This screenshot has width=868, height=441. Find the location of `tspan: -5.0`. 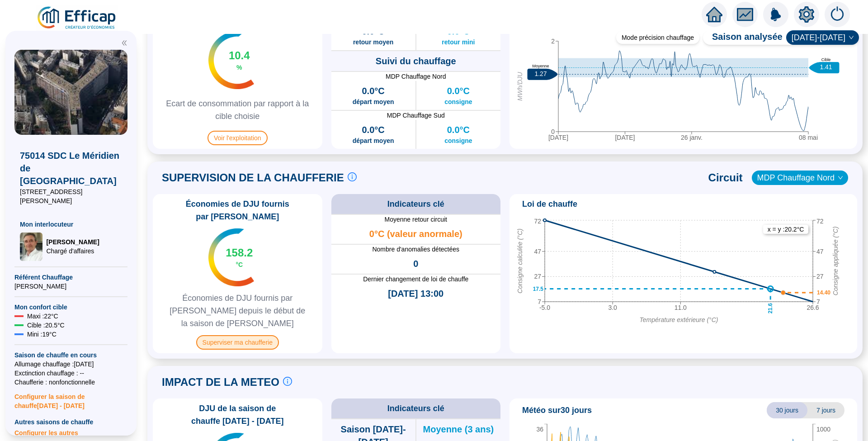

tspan: -5.0 is located at coordinates (545, 307).